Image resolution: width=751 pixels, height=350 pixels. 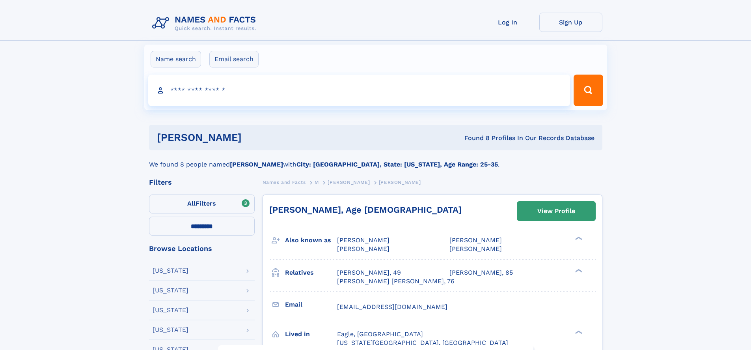 What do you see at coordinates (311, 334) in the screenshot?
I see `h3: Lived in` at bounding box center [311, 334].